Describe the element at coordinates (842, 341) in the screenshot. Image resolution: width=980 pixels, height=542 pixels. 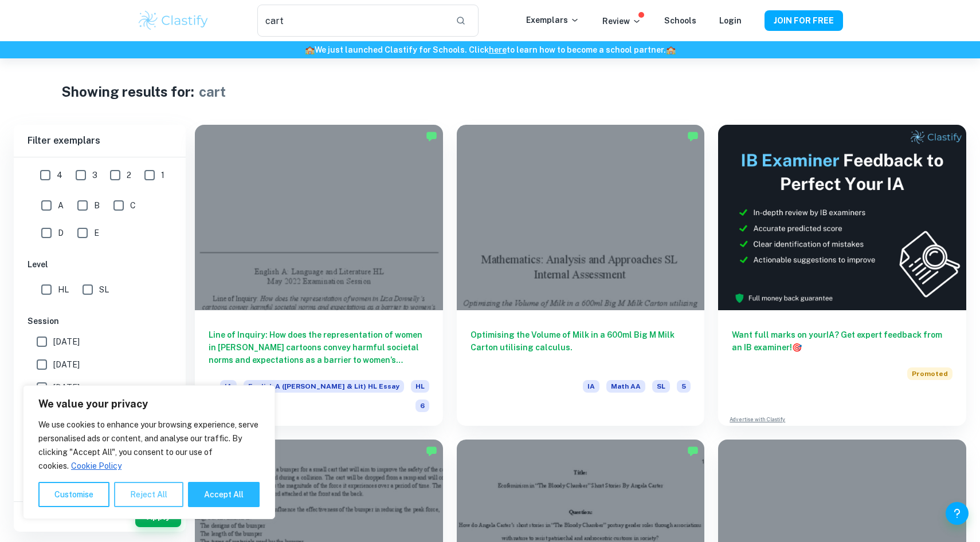
I see `h6: Want full marks on your IA ? Get expert feedback from an IB examiner!` at that location.